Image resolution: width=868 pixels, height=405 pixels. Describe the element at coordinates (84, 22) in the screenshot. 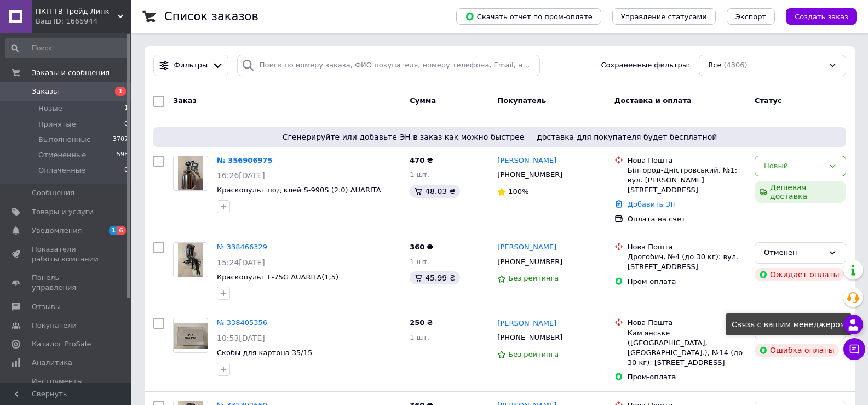

I see `div: Ваш ID: 1665944` at that location.